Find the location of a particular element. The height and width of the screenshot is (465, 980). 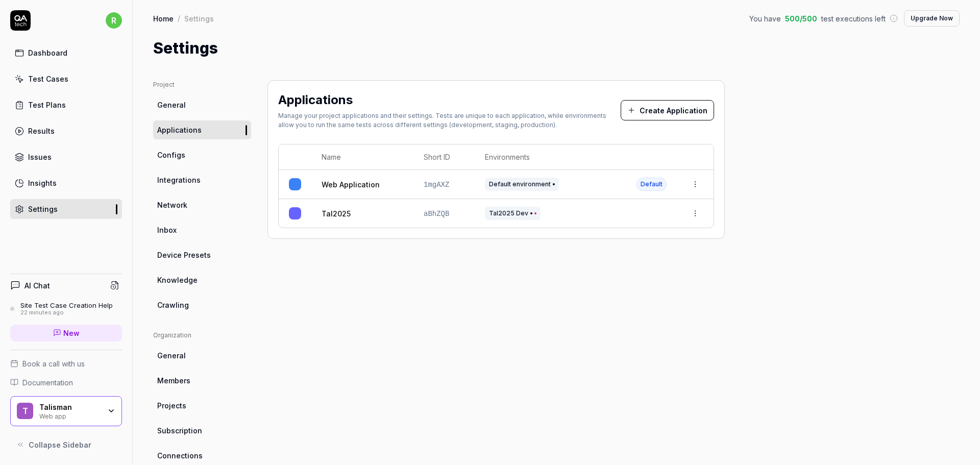

a: Knowledge is located at coordinates (202, 280).